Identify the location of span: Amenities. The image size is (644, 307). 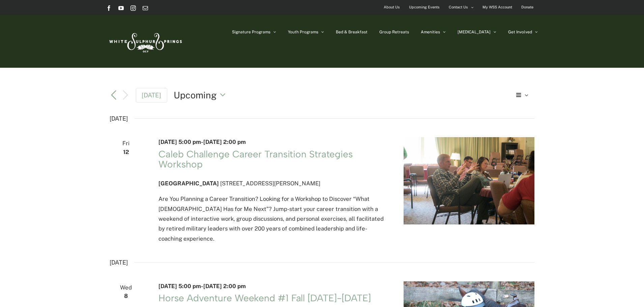
(430, 32).